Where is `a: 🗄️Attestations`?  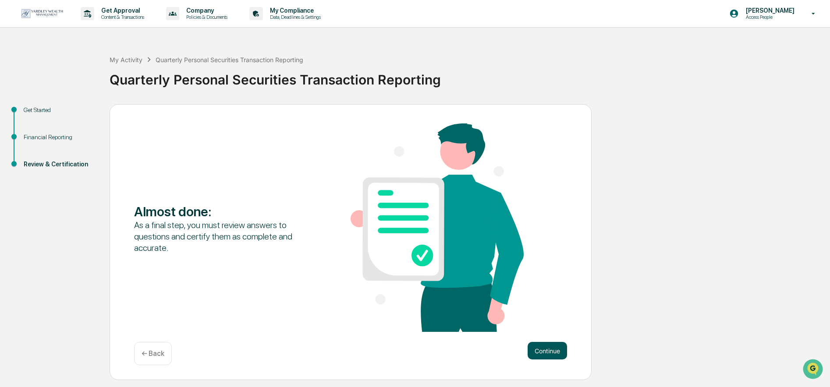
a: 🗄️Attestations is located at coordinates (86, 160).